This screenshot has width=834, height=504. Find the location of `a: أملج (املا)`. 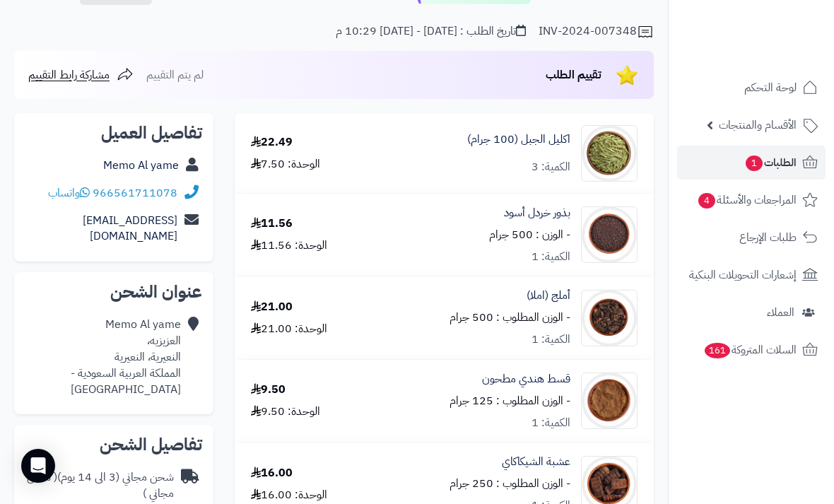

a: أملج (املا) is located at coordinates (549, 295).